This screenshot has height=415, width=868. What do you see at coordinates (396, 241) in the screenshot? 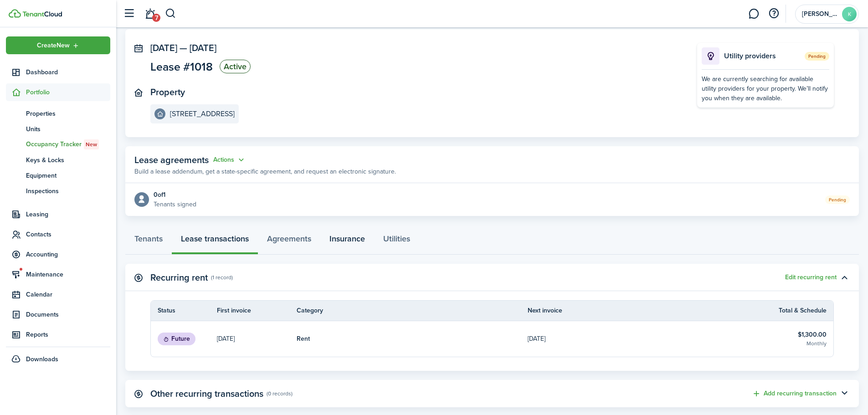
I see `a: Utilities` at bounding box center [396, 241].